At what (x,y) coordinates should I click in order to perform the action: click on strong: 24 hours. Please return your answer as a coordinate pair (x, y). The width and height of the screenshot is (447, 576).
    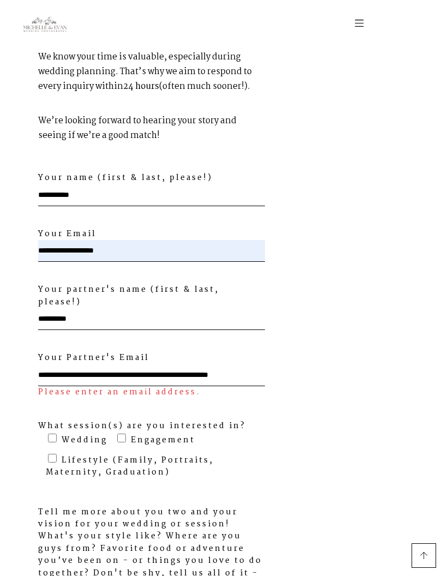
    Looking at the image, I should click on (141, 86).